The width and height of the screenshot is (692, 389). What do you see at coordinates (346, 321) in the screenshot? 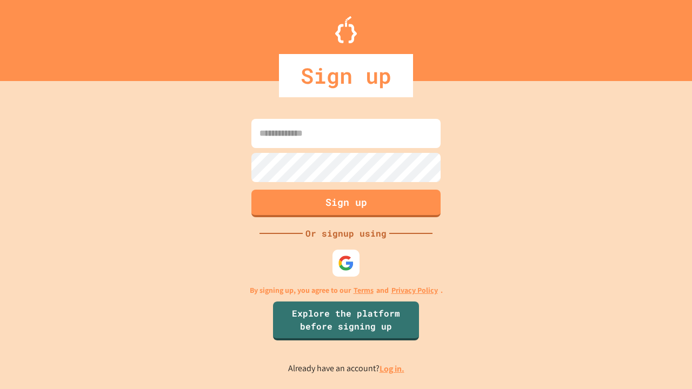
I see `a: Explore the platform before signing up` at bounding box center [346, 321].